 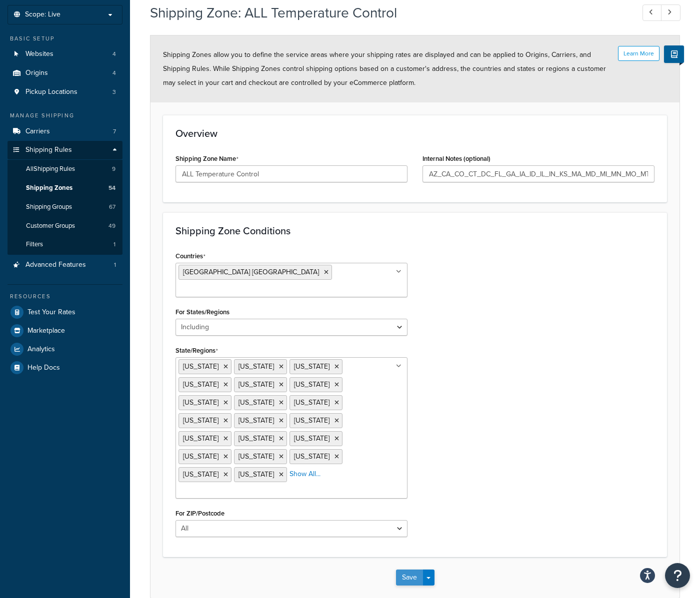 I want to click on span: Shipping Zones allow you to define the service areas where your shipping rates are displayed and ..., so click(x=384, y=69).